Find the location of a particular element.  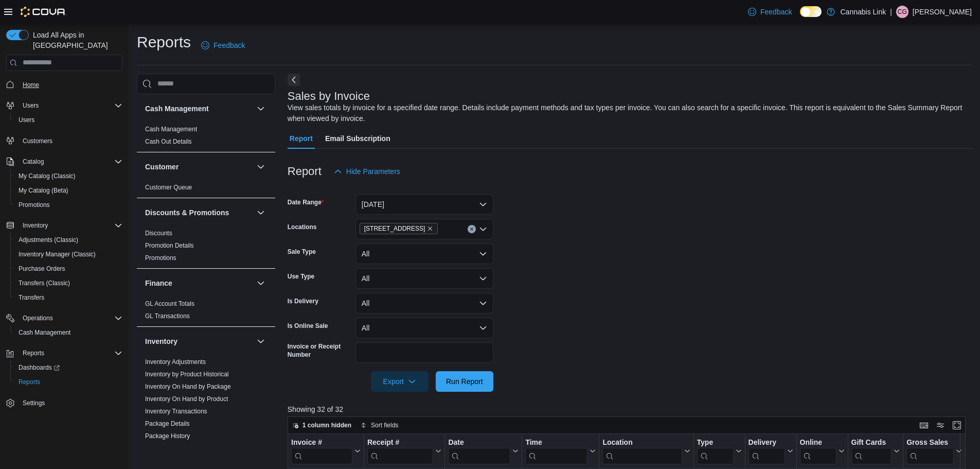

button: Gift Cards is located at coordinates (875, 450).